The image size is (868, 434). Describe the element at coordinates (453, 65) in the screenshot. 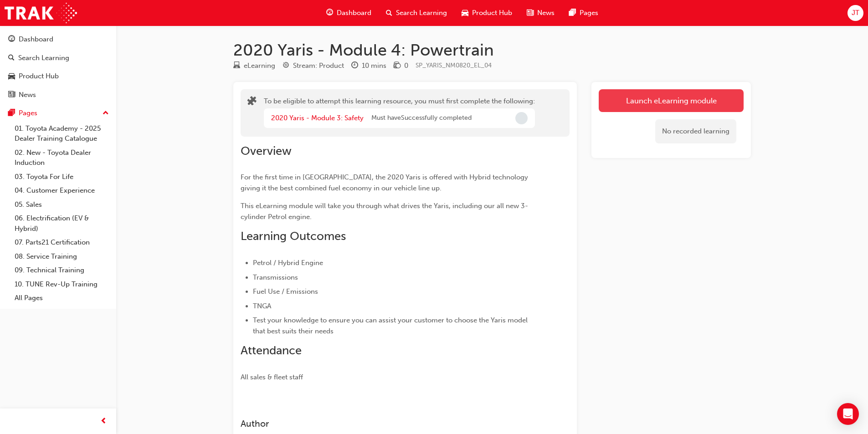

I see `span: Learning resource code` at that location.